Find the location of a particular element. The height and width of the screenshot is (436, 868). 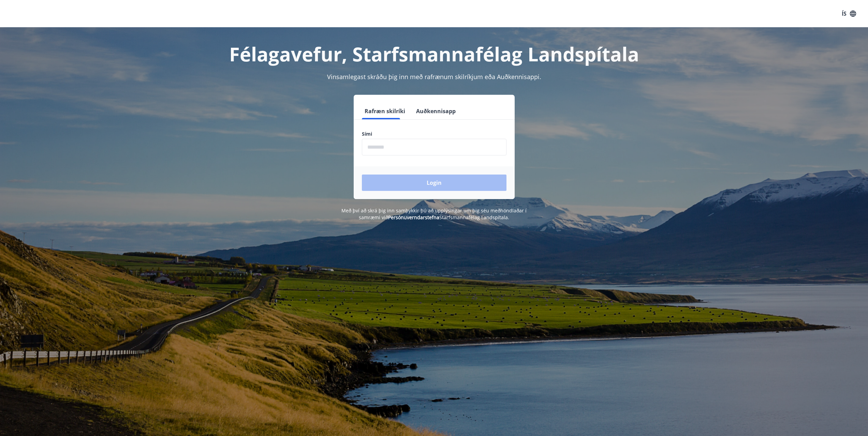

label: Sími is located at coordinates (434, 134).